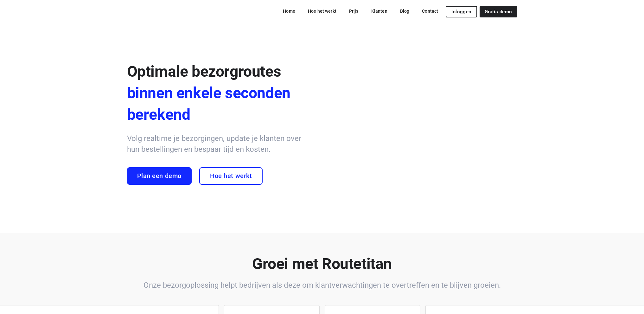 The width and height of the screenshot is (644, 314). I want to click on a: Prijs, so click(354, 11).